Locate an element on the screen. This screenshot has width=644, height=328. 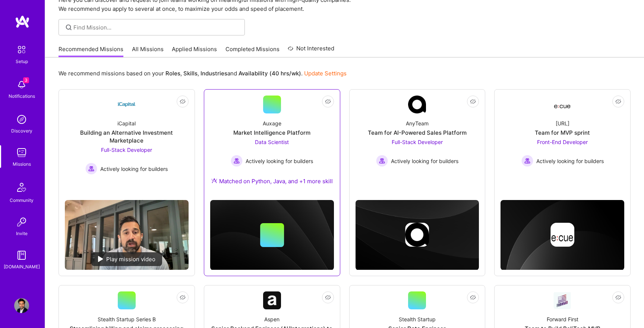
div: AnyTeam is located at coordinates (417, 123).